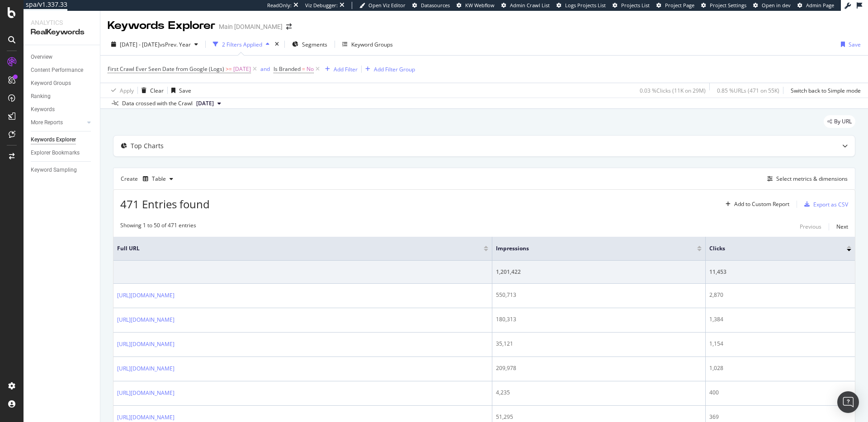 The width and height of the screenshot is (868, 422). What do you see at coordinates (780, 295) in the screenshot?
I see `div: 2,870` at bounding box center [780, 295].